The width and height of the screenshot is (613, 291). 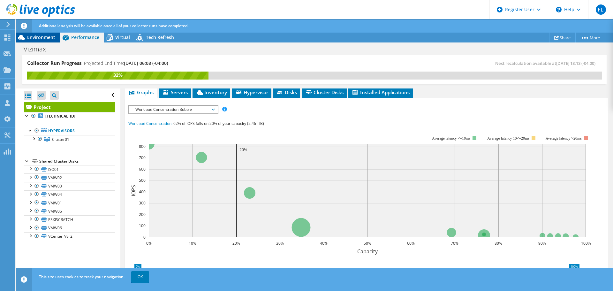 What do you see at coordinates (324, 92) in the screenshot?
I see `span: Cluster Disks` at bounding box center [324, 92].